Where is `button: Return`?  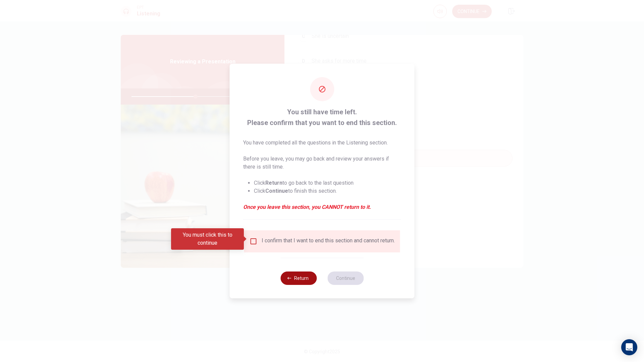
button: Return is located at coordinates (298, 278).